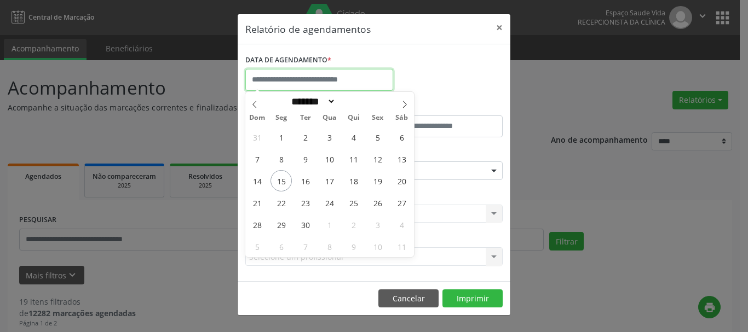 This screenshot has width=748, height=332. Describe the element at coordinates (305, 137) in the screenshot. I see `span: Setembro 2, 2025` at that location.